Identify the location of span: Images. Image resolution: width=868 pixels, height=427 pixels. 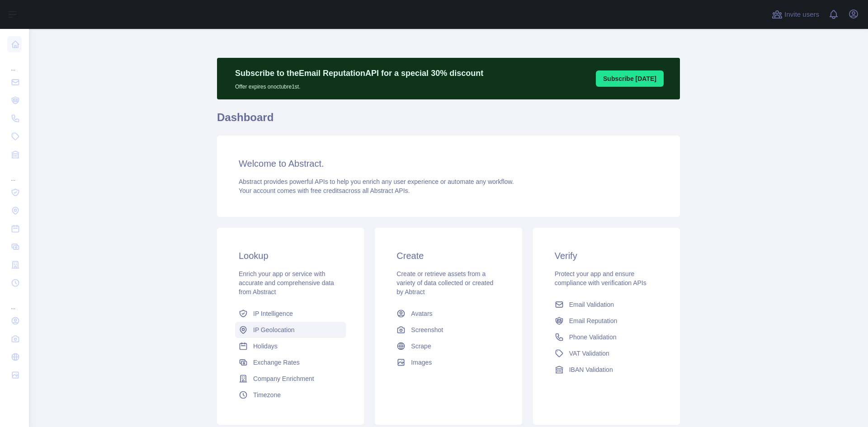
(421, 363).